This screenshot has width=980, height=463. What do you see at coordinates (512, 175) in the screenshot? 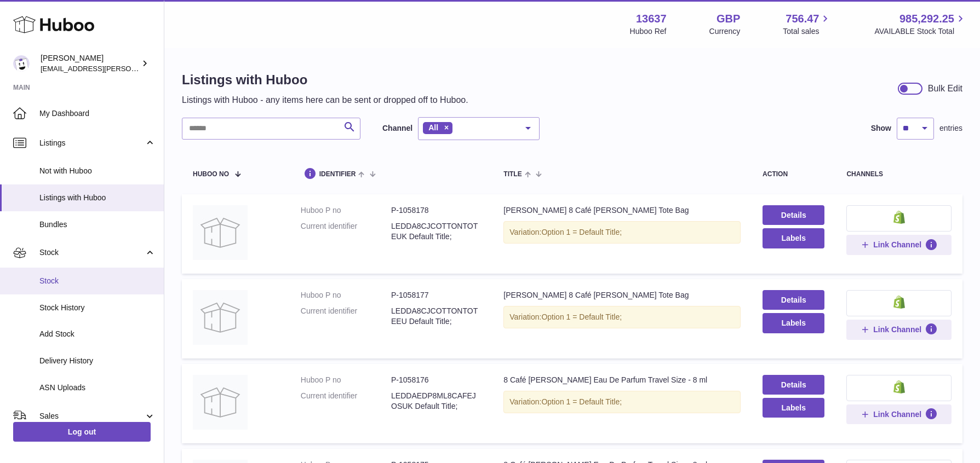
I see `span: title` at bounding box center [512, 175].